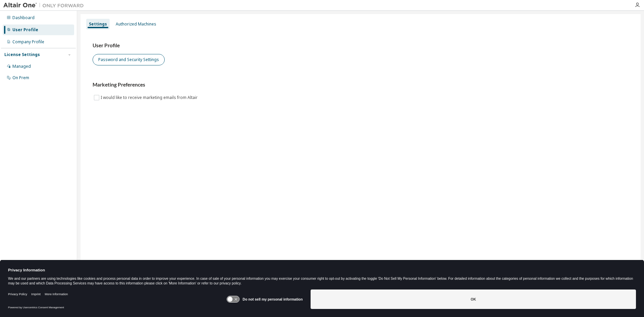  I want to click on div: Authorized Machines, so click(136, 24).